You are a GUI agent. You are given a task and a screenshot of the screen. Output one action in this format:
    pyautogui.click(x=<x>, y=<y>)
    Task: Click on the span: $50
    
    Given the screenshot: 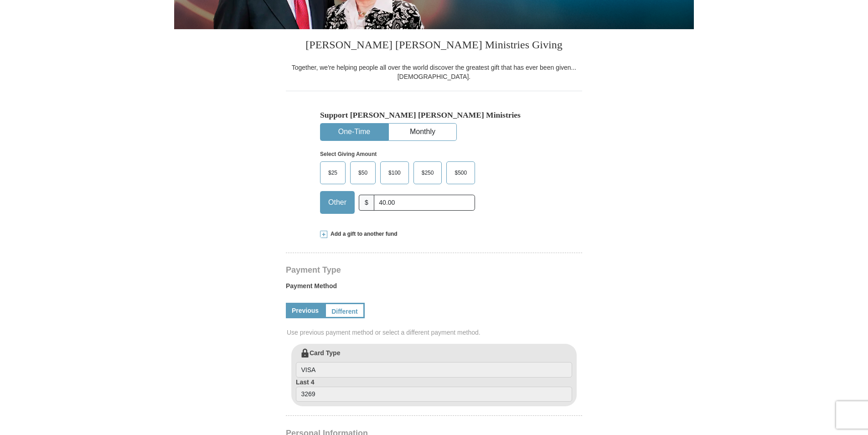 What is the action you would take?
    pyautogui.click(x=363, y=173)
    